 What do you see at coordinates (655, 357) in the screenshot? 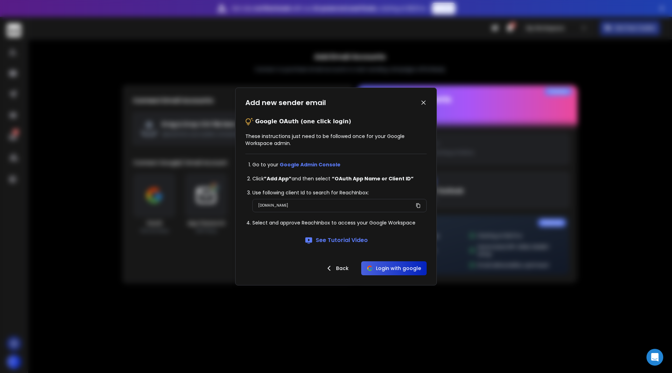
I see `div: Open Intercom Messenger` at bounding box center [655, 357].